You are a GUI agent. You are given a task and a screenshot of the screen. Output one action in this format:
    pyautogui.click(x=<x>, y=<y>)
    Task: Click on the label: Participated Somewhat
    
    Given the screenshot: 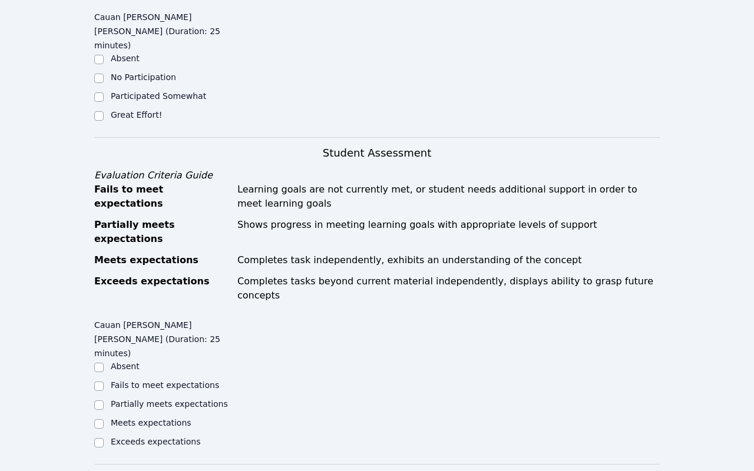 What is the action you would take?
    pyautogui.click(x=158, y=96)
    